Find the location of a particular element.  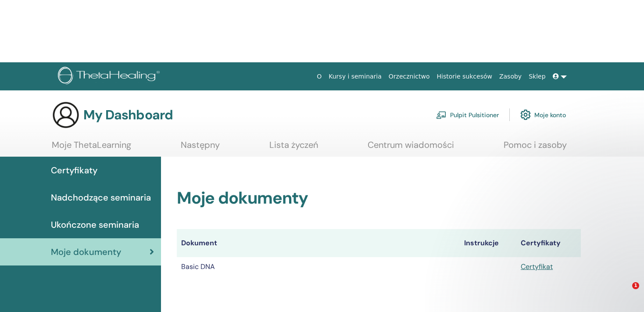

a: Sklep is located at coordinates (537, 76).